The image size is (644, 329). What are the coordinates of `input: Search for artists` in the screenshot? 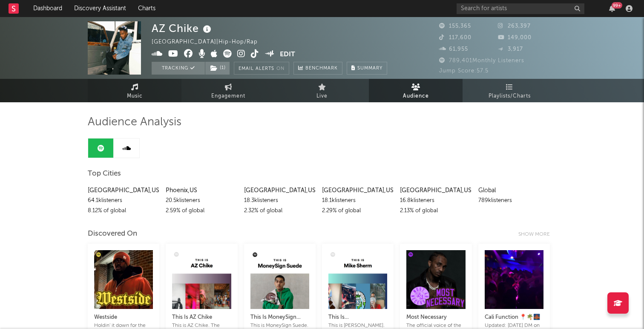 It's located at (520, 9).